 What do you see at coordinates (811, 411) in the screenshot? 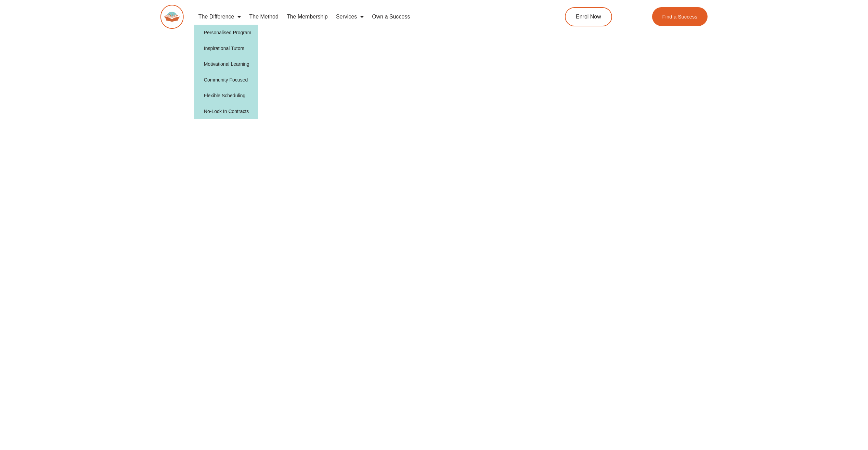
I see `div: Chat Widget` at bounding box center [811, 411].